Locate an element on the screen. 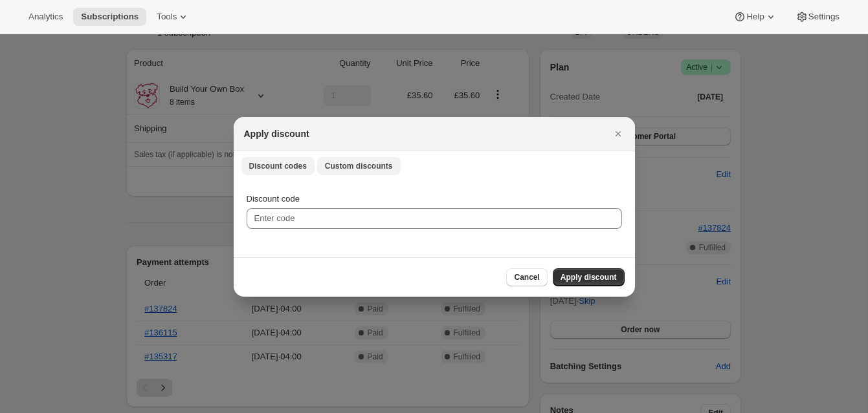 This screenshot has width=868, height=413. span: Cancel is located at coordinates (527, 278).